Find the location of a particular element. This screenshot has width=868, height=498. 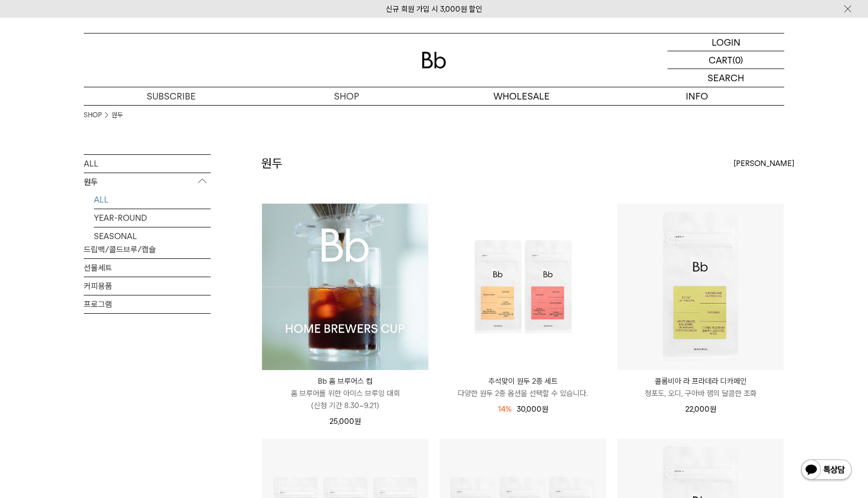

p: (0) is located at coordinates (737, 60).